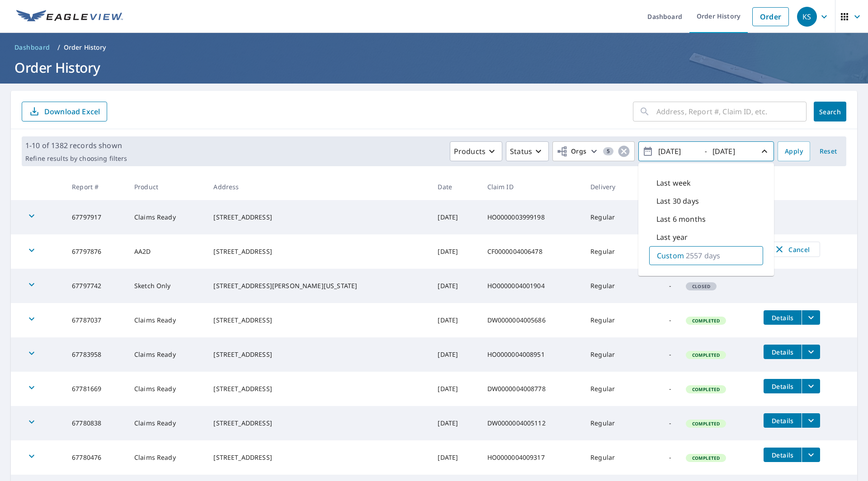 This screenshot has width=868, height=481. Describe the element at coordinates (95, 458) in the screenshot. I see `td: 67780476` at that location.